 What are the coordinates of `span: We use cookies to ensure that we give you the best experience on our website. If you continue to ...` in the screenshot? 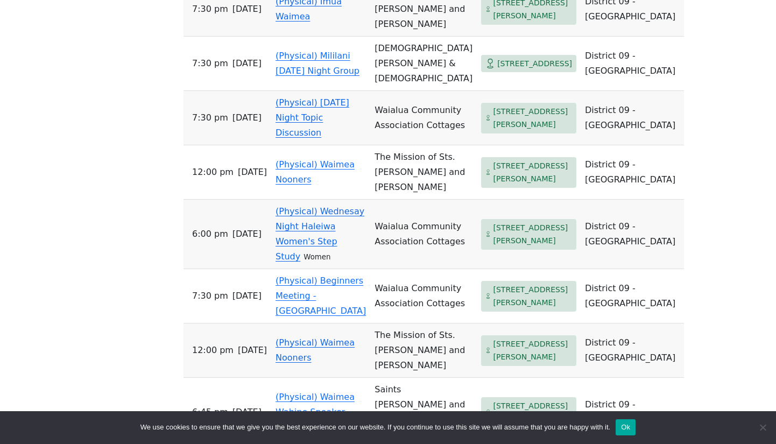 It's located at (375, 427).